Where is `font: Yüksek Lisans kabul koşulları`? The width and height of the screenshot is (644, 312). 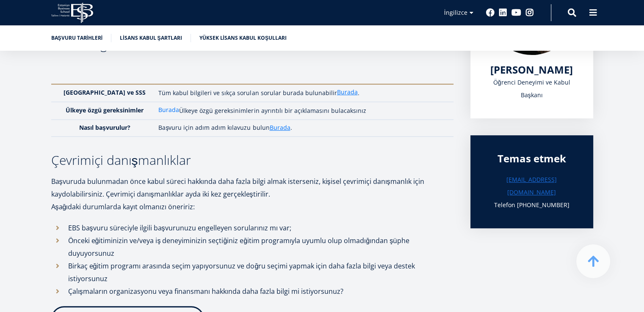
font: Yüksek Lisans kabul koşulları is located at coordinates (243, 38).